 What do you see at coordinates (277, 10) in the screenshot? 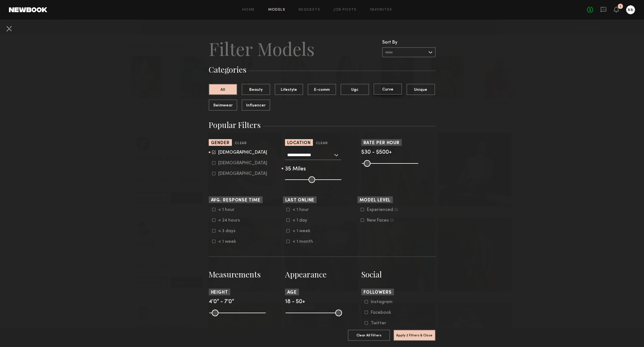
I see `a: Models` at bounding box center [277, 10].